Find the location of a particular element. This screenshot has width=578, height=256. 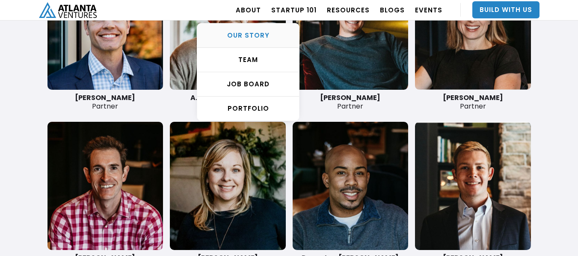

div: PORTFOLIO is located at coordinates (248, 109).